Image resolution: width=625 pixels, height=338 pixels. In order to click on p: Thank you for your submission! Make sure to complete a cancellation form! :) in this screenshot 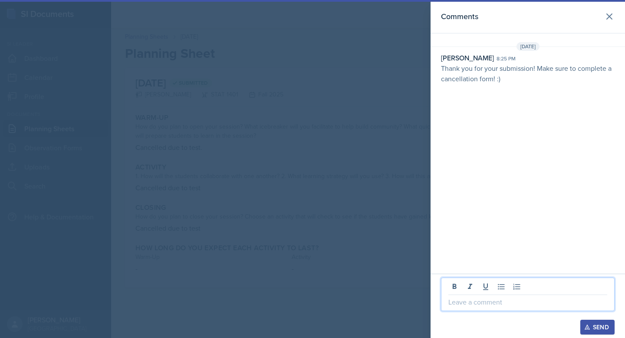, I will do `click(528, 73)`.